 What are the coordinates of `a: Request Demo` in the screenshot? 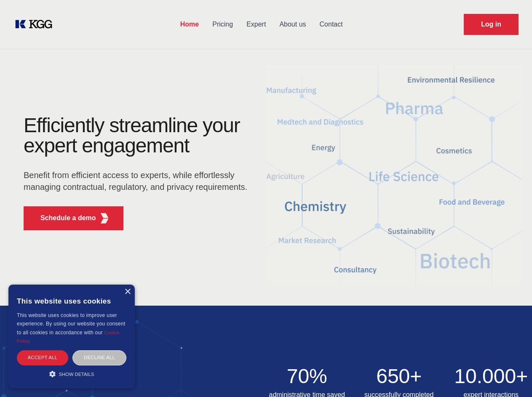 It's located at (491, 24).